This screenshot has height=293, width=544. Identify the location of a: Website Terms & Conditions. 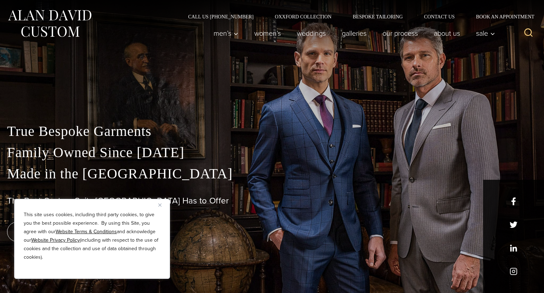
(86, 231).